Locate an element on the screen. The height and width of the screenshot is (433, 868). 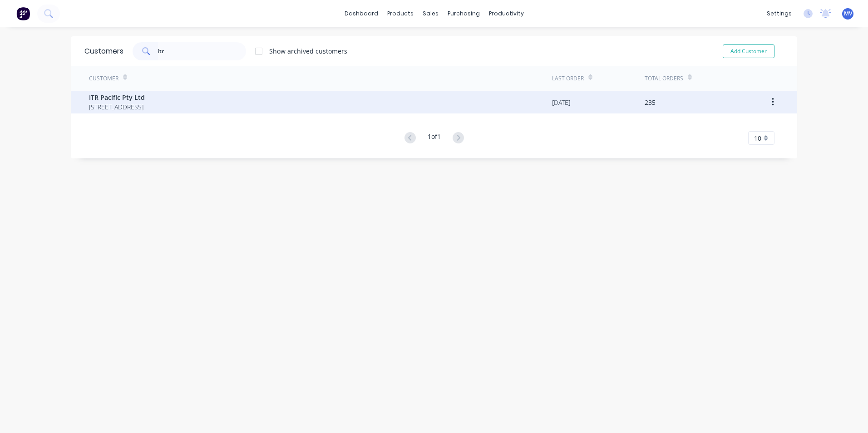
span: 10 is located at coordinates (758, 138).